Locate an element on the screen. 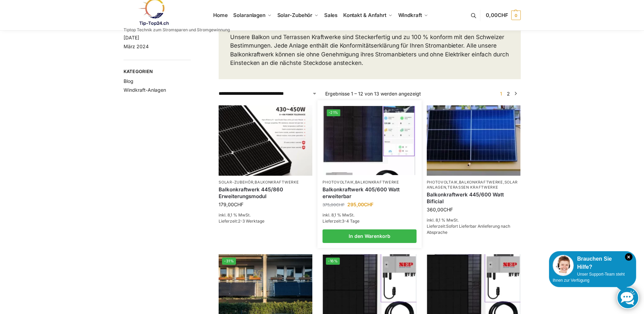 The image size is (644, 314). span: Kontakt & Anfahrt is located at coordinates (365, 15).